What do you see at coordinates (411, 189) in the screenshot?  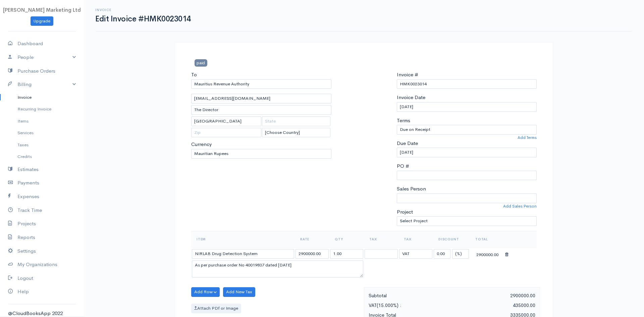 I see `label: Sales Person` at bounding box center [411, 189].